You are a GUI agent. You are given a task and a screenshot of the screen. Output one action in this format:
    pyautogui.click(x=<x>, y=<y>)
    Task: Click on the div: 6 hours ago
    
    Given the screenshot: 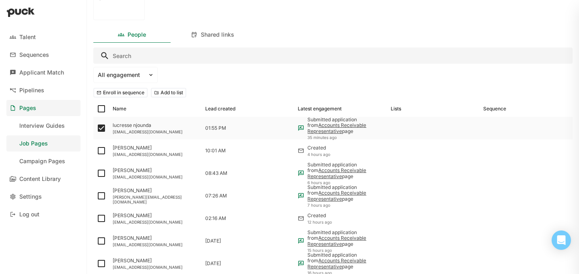 What is the action you would take?
    pyautogui.click(x=346, y=182)
    